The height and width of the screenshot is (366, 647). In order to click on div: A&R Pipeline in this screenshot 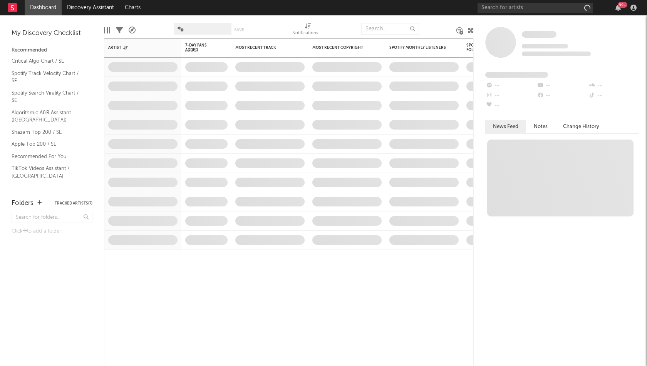, I will do `click(132, 30)`.